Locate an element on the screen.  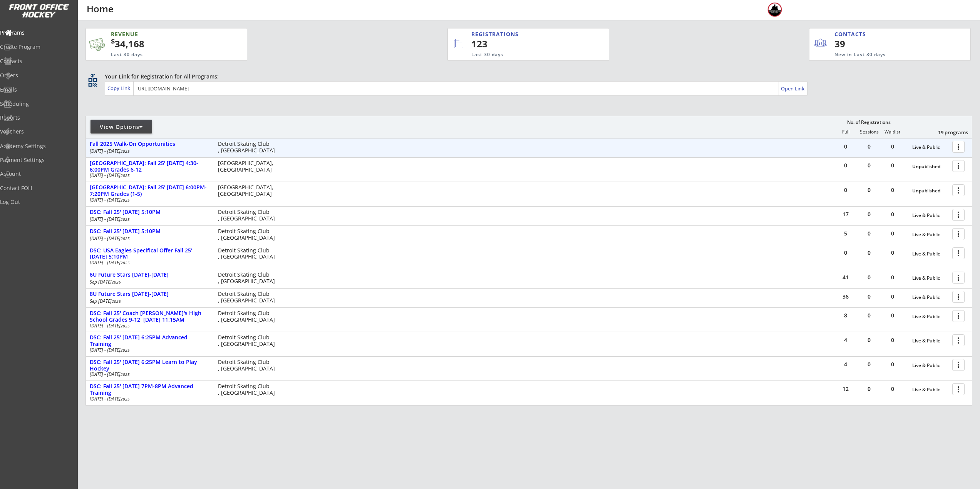
div: Full is located at coordinates (846, 132).